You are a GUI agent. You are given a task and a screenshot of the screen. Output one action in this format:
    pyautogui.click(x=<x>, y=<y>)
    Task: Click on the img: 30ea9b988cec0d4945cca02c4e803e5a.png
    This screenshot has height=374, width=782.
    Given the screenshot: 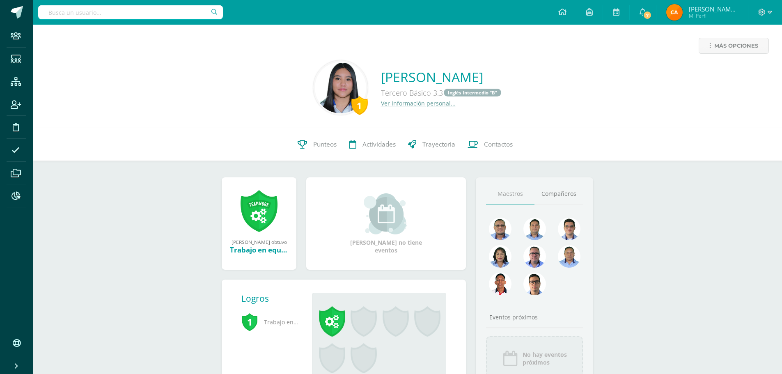 What is the action you would take?
    pyautogui.click(x=535, y=256)
    